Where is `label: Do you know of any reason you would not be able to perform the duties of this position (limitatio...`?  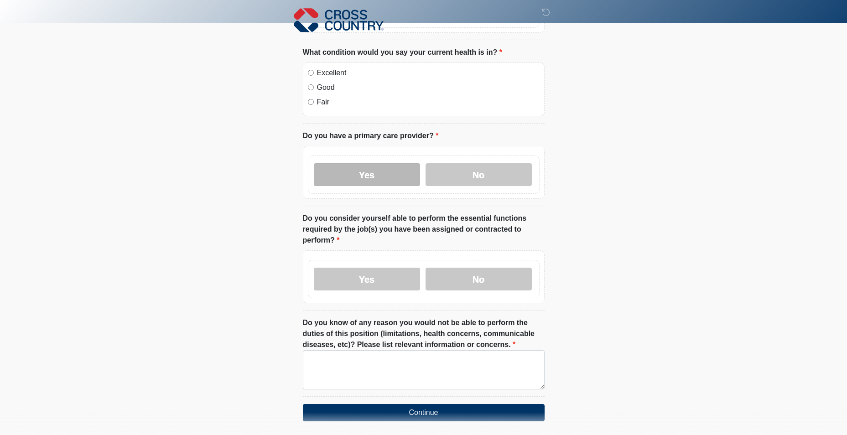 label: Do you know of any reason you would not be able to perform the duties of this position (limitatio... is located at coordinates (424, 334).